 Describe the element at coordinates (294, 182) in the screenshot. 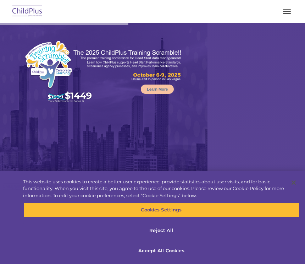

I see `button: Close` at that location.